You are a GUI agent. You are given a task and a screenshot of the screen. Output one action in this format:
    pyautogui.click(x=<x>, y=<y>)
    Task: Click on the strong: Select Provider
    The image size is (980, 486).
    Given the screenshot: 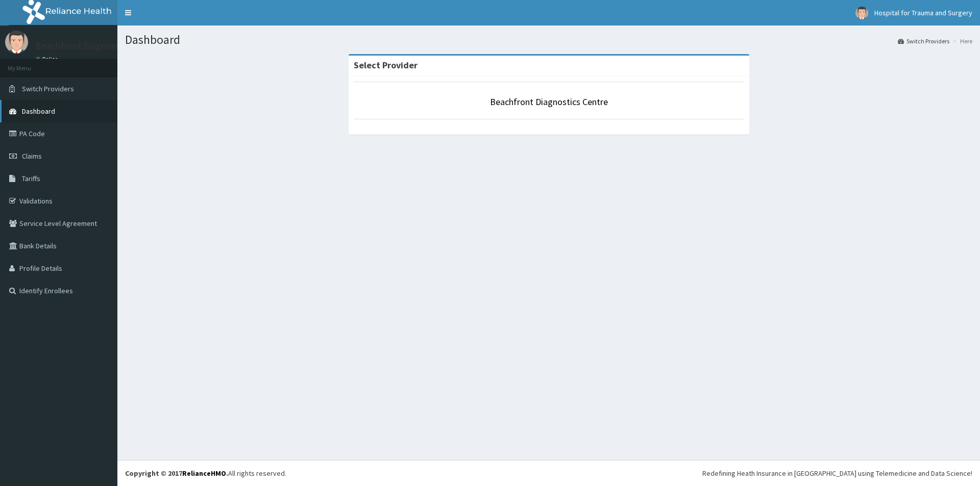 What is the action you would take?
    pyautogui.click(x=385, y=65)
    